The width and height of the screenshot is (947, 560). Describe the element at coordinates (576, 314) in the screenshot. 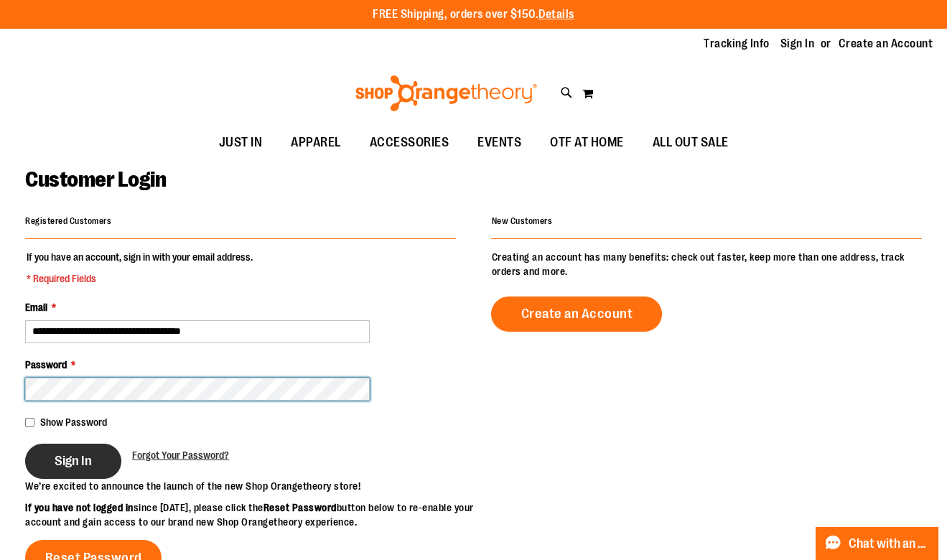

I see `span: Create an Account` at that location.